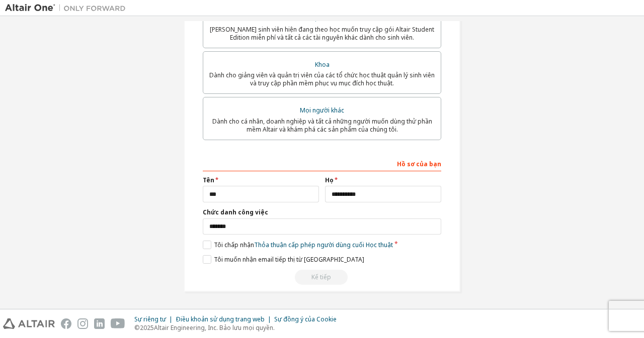  What do you see at coordinates (235, 212) in the screenshot?
I see `font: Chức danh công việc` at bounding box center [235, 212].